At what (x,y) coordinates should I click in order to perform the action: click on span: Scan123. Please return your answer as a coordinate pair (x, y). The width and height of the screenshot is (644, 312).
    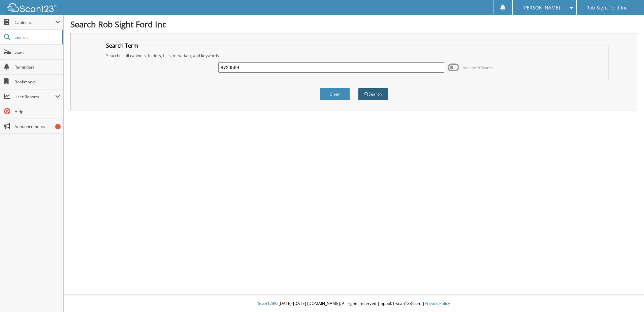
    Looking at the image, I should click on (266, 303).